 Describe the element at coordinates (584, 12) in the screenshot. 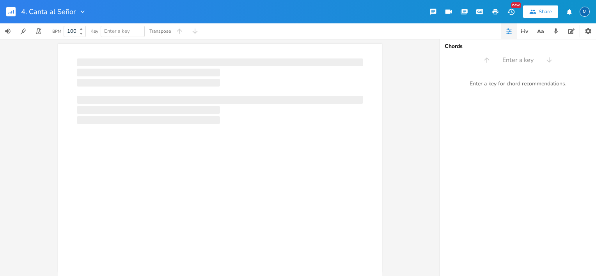

I see `button: M` at that location.